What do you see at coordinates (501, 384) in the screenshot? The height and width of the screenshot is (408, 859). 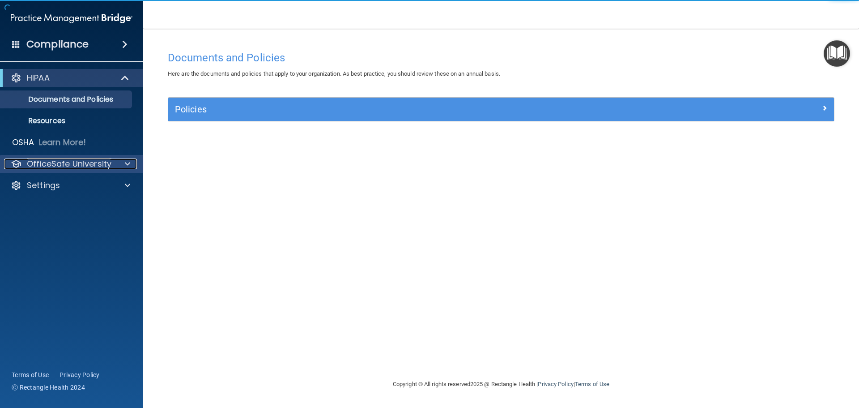 I see `div: Copyright © All rights reserved 2025 @ Rectangle Health | |` at bounding box center [501, 384].